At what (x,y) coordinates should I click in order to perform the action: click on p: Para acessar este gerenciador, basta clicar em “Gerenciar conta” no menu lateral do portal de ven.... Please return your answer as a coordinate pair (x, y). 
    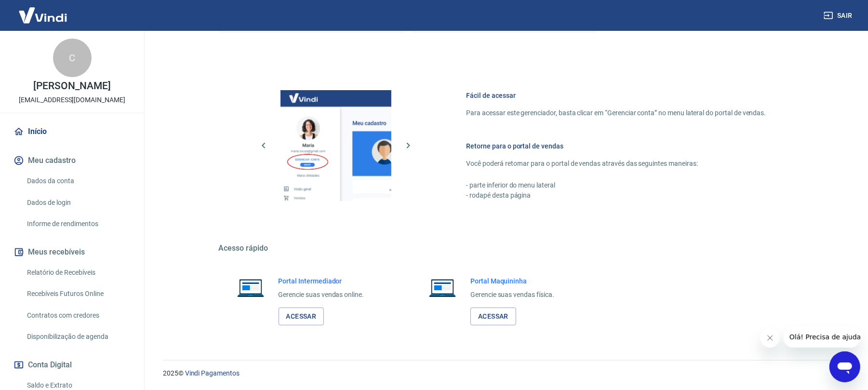
    Looking at the image, I should click on (616, 113).